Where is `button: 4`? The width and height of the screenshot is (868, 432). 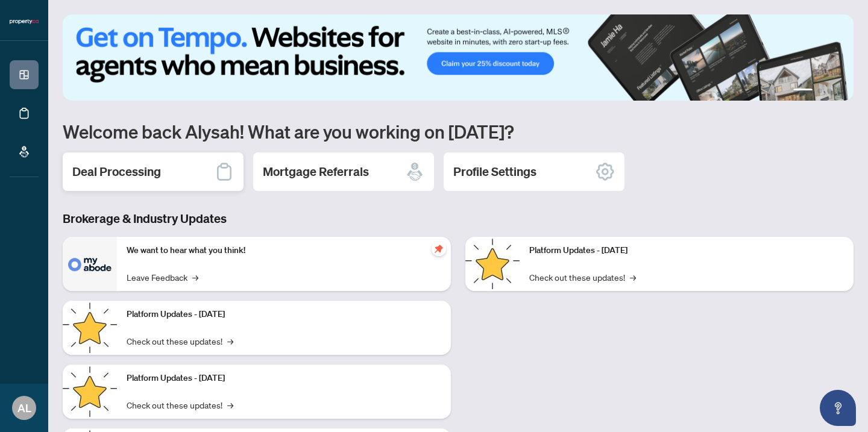
button: 4 is located at coordinates (838, 91).